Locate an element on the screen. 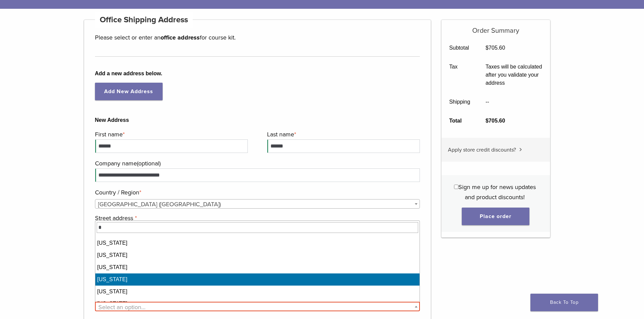 Image resolution: width=644 pixels, height=319 pixels. label: Country / Region is located at coordinates (257, 192).